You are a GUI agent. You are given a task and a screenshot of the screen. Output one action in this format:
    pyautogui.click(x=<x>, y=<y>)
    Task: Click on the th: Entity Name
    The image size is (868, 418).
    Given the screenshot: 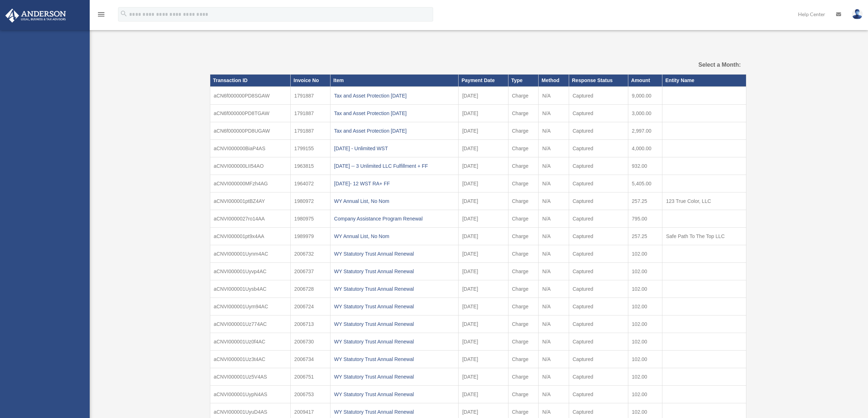 What is the action you would take?
    pyautogui.click(x=704, y=80)
    